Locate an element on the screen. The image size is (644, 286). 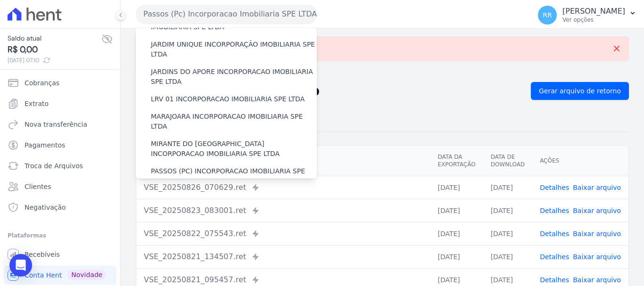
span: Conta Hent is located at coordinates (43, 275).